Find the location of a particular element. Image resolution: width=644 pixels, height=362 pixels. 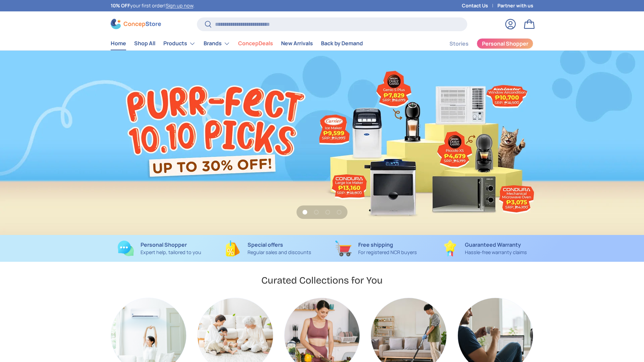

a: Brands is located at coordinates (217, 44).